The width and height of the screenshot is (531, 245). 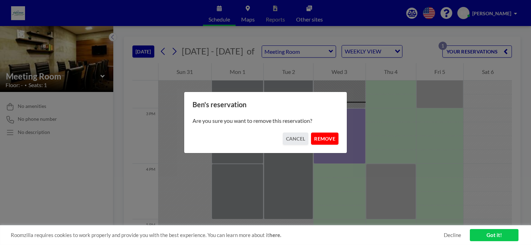 What do you see at coordinates (452, 235) in the screenshot?
I see `a: Decline` at bounding box center [452, 235].